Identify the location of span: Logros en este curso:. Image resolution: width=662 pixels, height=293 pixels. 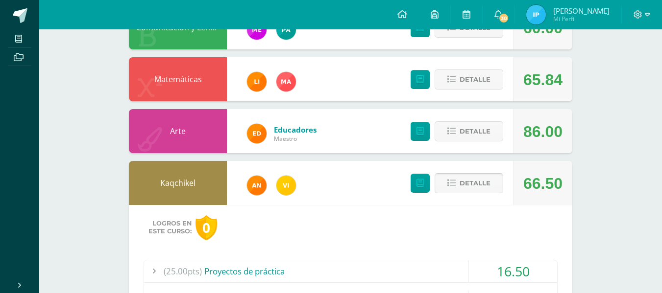
(170, 228).